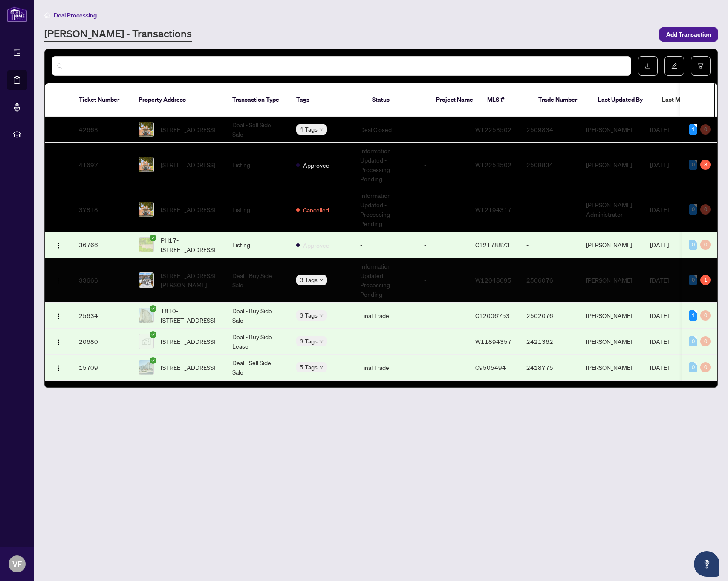 The height and width of the screenshot is (581, 728). Describe the element at coordinates (700, 66) in the screenshot. I see `span: filter` at that location.